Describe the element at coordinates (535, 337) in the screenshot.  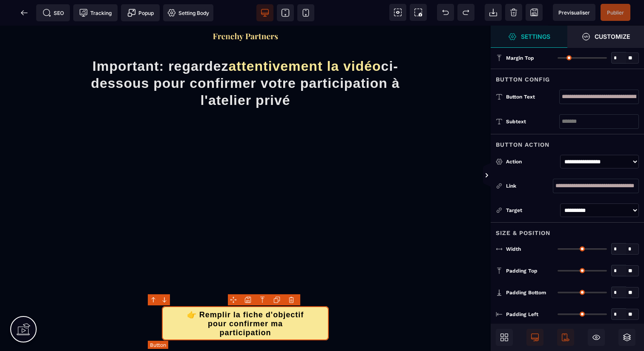
I see `span: Desktop Only` at that location.